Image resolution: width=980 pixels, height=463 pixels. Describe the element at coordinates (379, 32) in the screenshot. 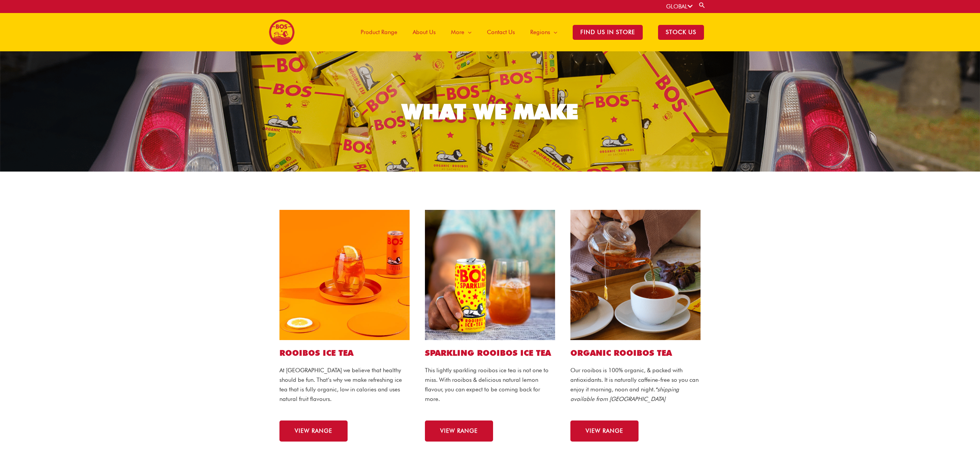

I see `span: Product Range` at that location.